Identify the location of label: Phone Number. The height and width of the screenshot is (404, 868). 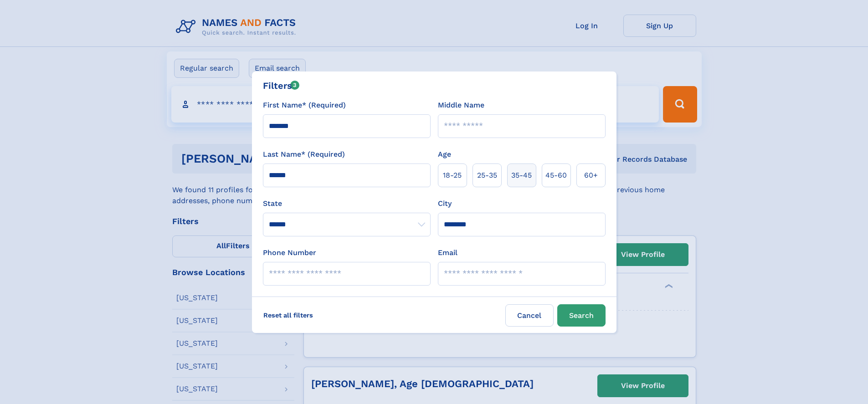
(290, 253).